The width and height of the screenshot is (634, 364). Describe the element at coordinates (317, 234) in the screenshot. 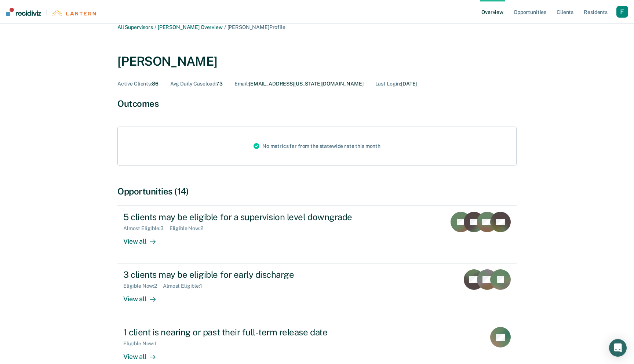

I see `a: 5 clients may be eligible for a supervision level downgradeAlmost Eligible:3Eligible Now:2View all` at that location.